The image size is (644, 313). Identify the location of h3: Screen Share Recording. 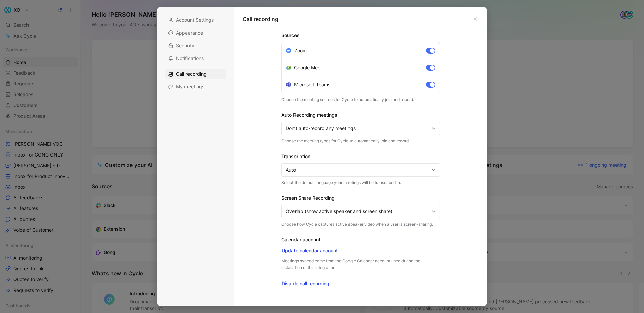
(361, 198).